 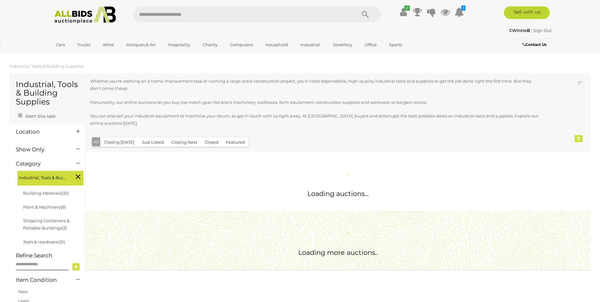 What do you see at coordinates (46, 193) in the screenshot?
I see `a: Building Materials(30)` at bounding box center [46, 193].